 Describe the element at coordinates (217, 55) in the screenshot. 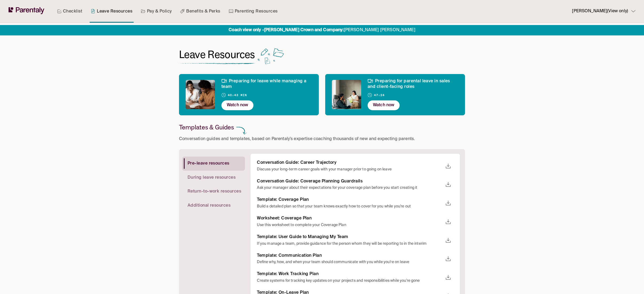

I see `h1: Leave` at that location.